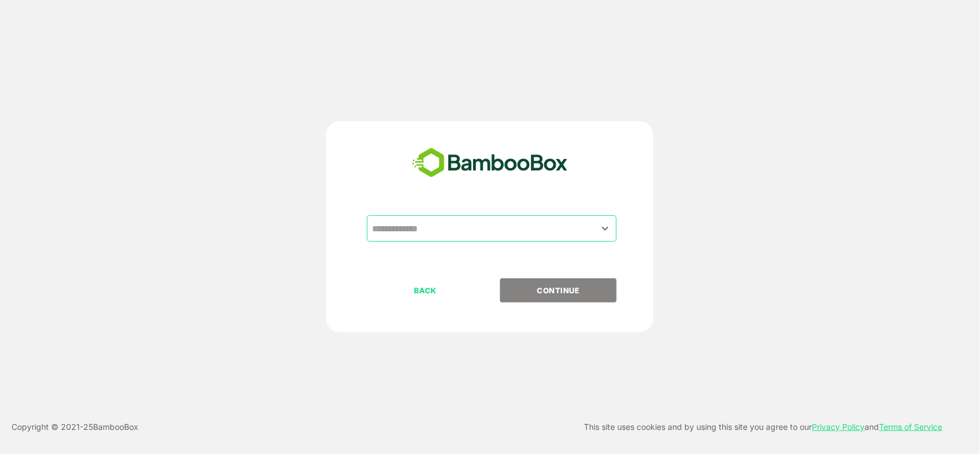 The image size is (980, 454). I want to click on button: Open, so click(604, 228).